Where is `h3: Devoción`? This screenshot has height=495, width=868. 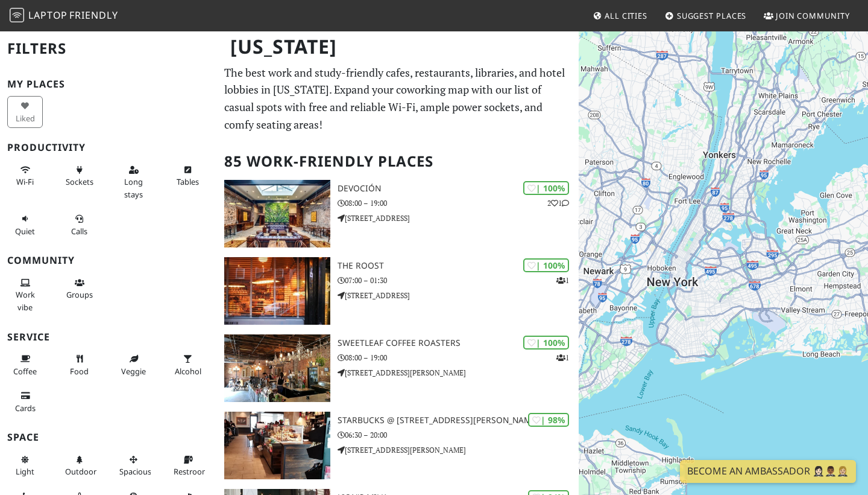
h3: Devoción is located at coordinates (459, 188).